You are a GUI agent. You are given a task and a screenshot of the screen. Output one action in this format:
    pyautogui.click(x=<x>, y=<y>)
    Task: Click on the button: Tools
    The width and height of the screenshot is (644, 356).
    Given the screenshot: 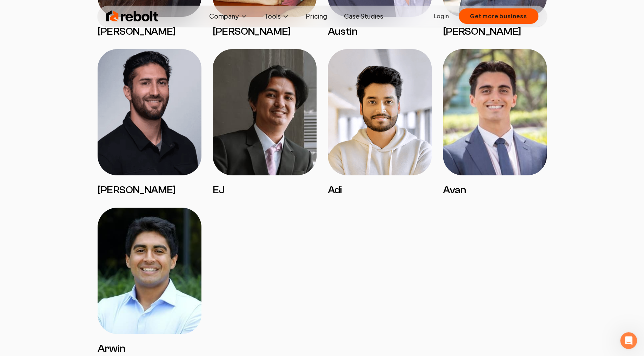 What is the action you would take?
    pyautogui.click(x=276, y=16)
    